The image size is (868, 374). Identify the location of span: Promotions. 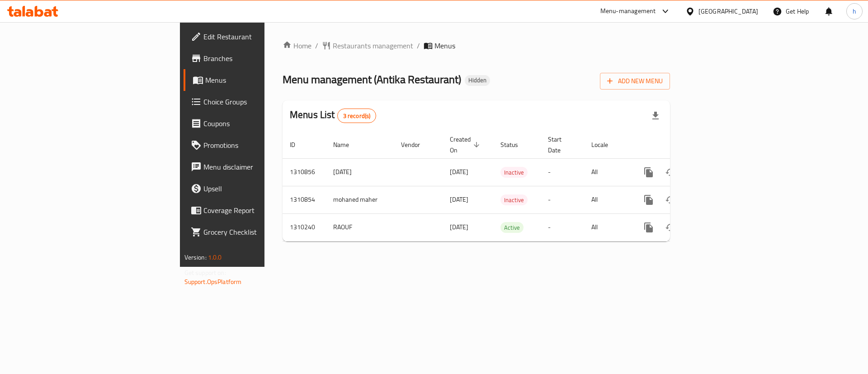
(260, 145).